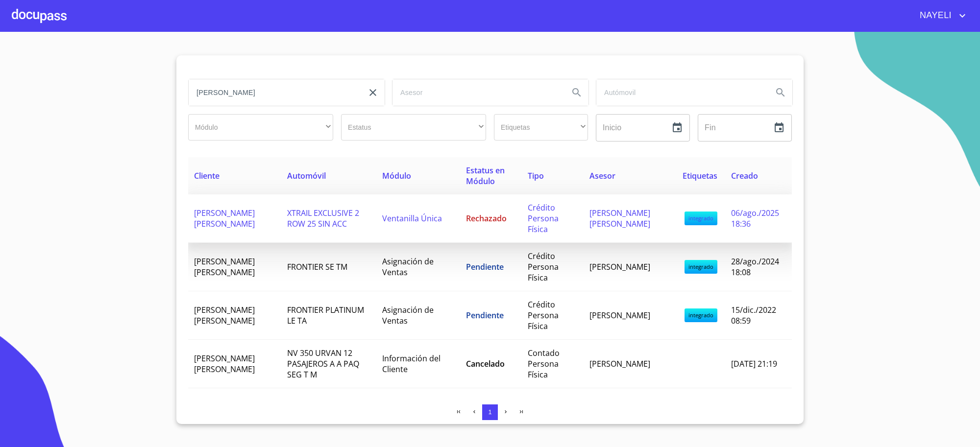 The height and width of the screenshot is (447, 980). What do you see at coordinates (934, 16) in the screenshot?
I see `span: NAYELI` at bounding box center [934, 16].